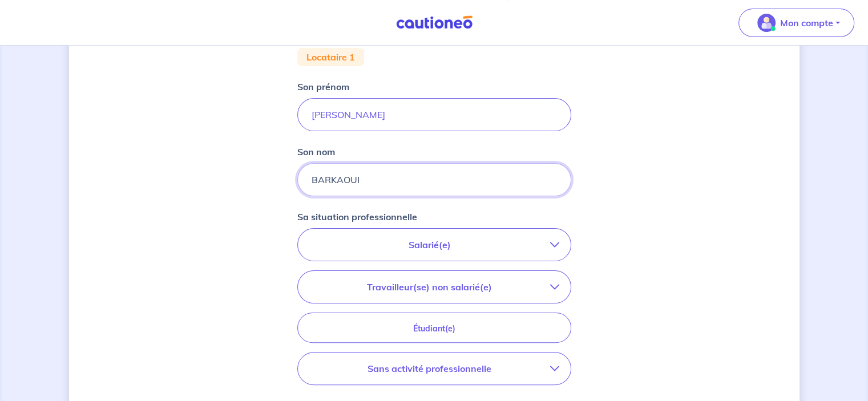 This screenshot has height=401, width=868. What do you see at coordinates (796, 23) in the screenshot?
I see `button: illu_account_valid_menu.svgMon compte` at bounding box center [796, 23].